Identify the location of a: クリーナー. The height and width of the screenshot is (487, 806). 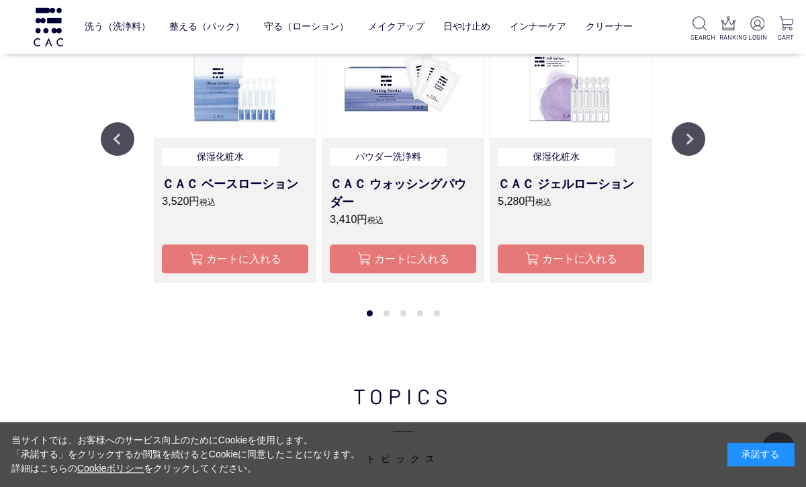
(610, 26).